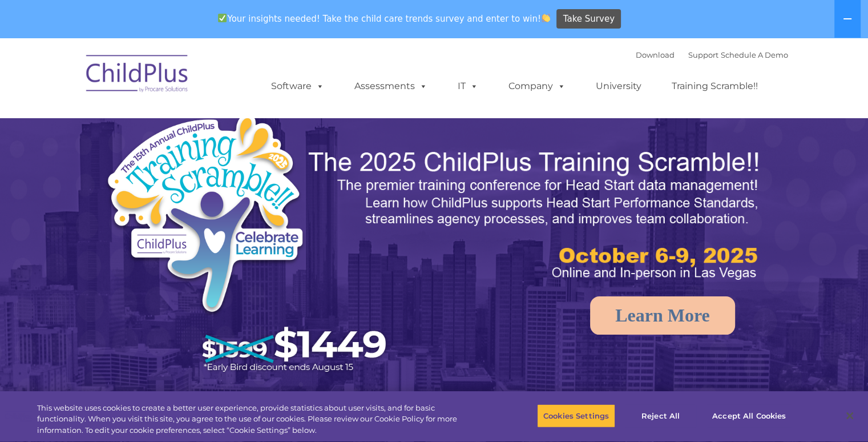 The height and width of the screenshot is (442, 868). What do you see at coordinates (537, 86) in the screenshot?
I see `a: Company` at bounding box center [537, 86].